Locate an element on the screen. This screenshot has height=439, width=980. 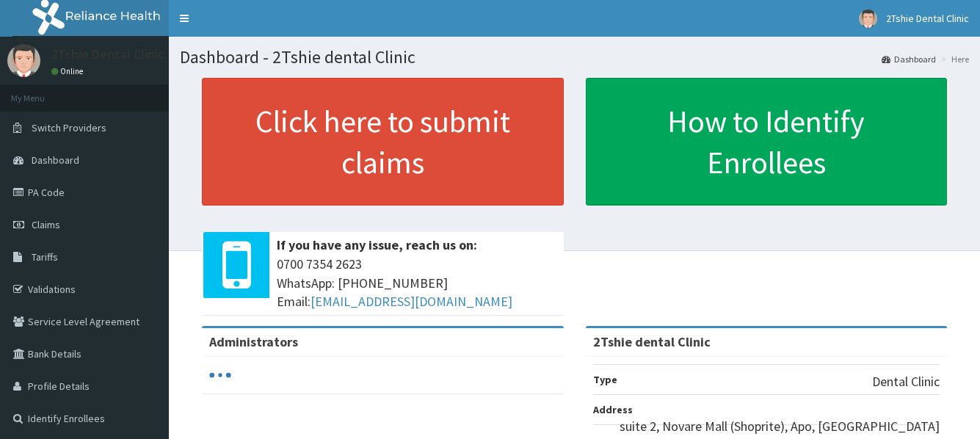
a: Online is located at coordinates (69, 71).